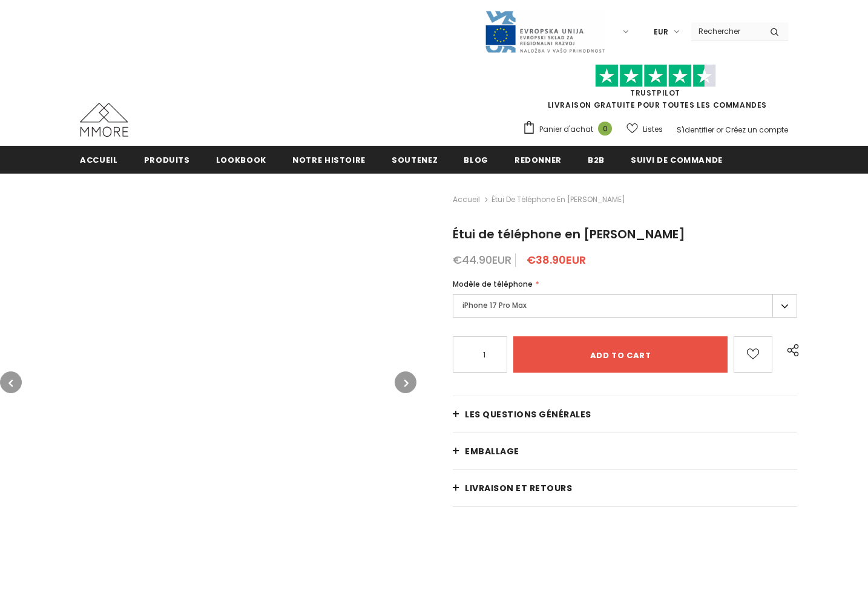  I want to click on span: €38.90EUR, so click(556, 259).